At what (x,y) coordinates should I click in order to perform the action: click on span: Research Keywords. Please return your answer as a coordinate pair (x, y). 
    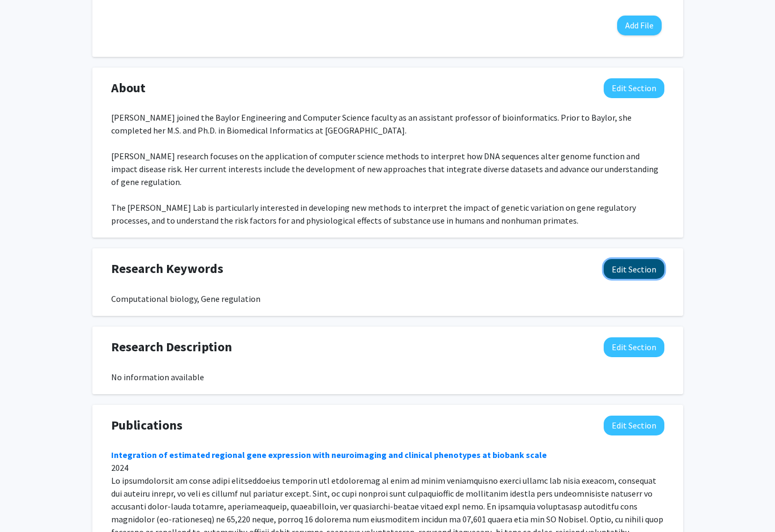
    Looking at the image, I should click on (167, 269).